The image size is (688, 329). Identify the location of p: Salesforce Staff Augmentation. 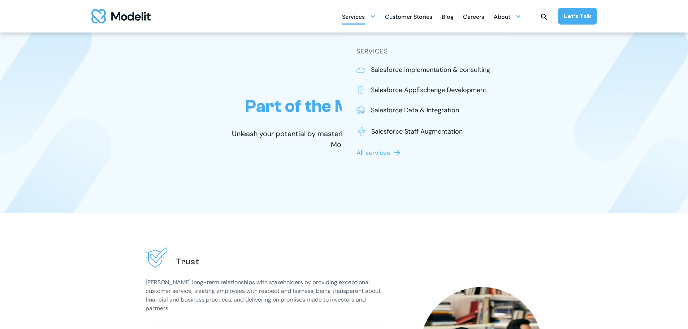
(417, 131).